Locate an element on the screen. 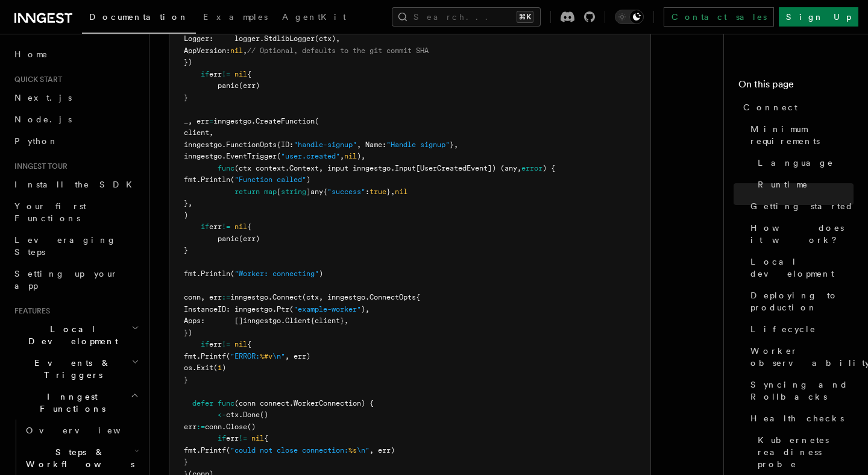 This screenshot has height=475, width=868. span: true is located at coordinates (378, 191).